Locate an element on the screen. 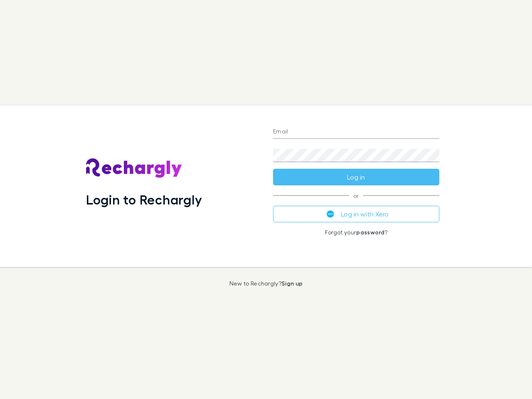 Image resolution: width=532 pixels, height=399 pixels. a: Sign up is located at coordinates (291, 283).